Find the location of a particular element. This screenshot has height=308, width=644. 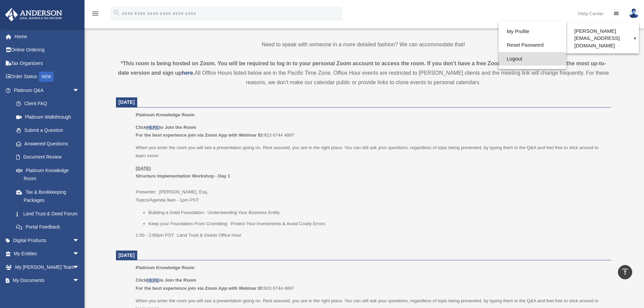

a: Logout is located at coordinates (532, 59).